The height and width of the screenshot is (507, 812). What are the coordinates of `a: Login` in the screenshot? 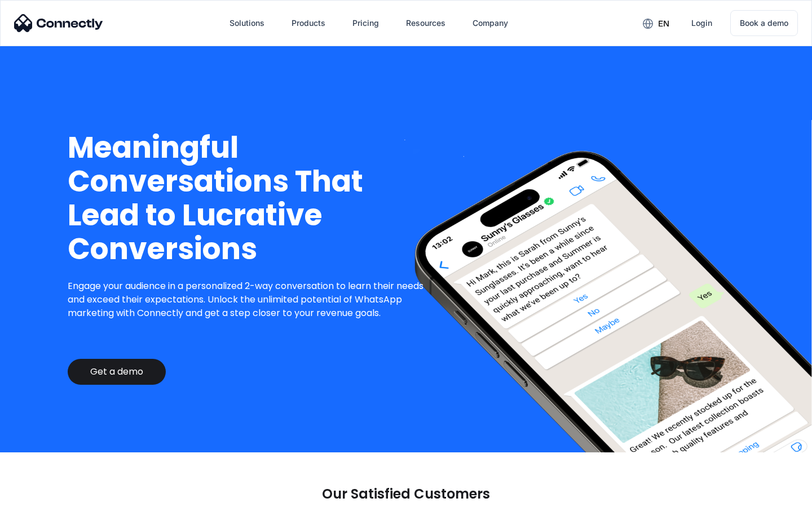 It's located at (701, 23).